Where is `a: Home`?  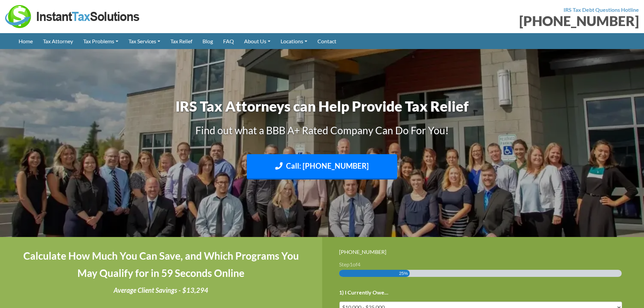 a: Home is located at coordinates (26, 41).